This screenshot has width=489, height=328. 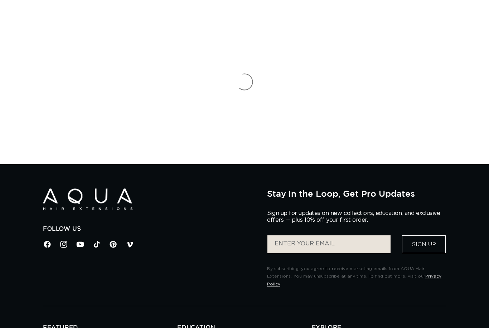 I want to click on p: Sign up for updates on new collections, education, and exclusive offers — plus 10% off your first..., so click(x=356, y=217).